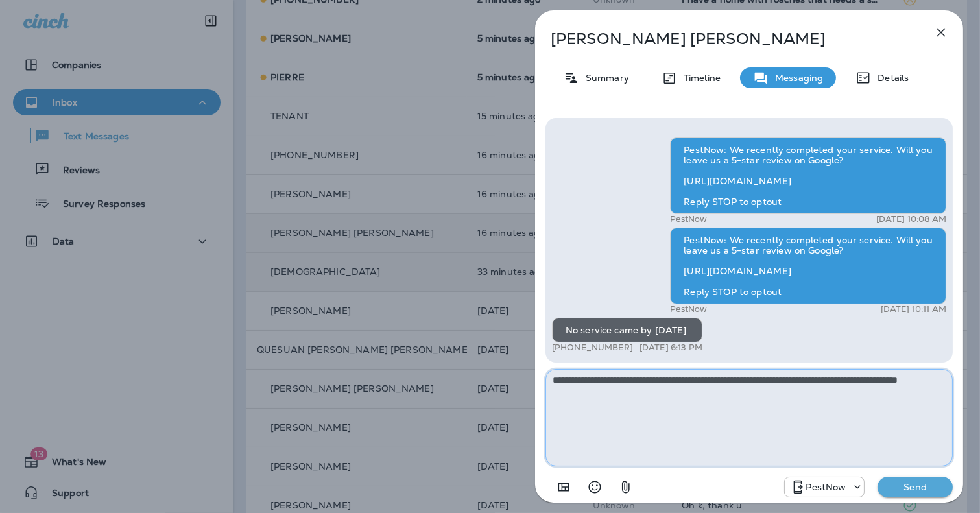 The height and width of the screenshot is (513, 980). I want to click on div: +1 (703) 691-5149, so click(824, 487).